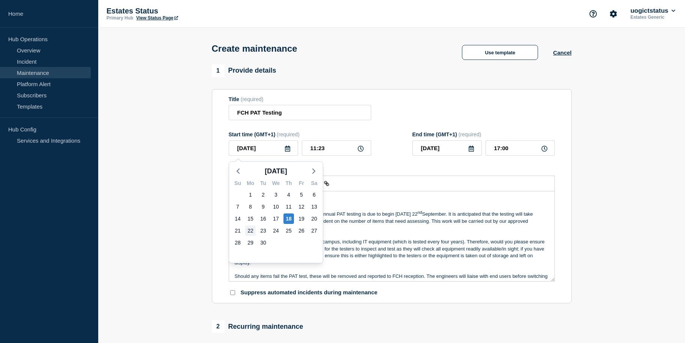  What do you see at coordinates (250, 243) in the screenshot?
I see `div: Monday, Sep 29, 2025` at bounding box center [250, 243].